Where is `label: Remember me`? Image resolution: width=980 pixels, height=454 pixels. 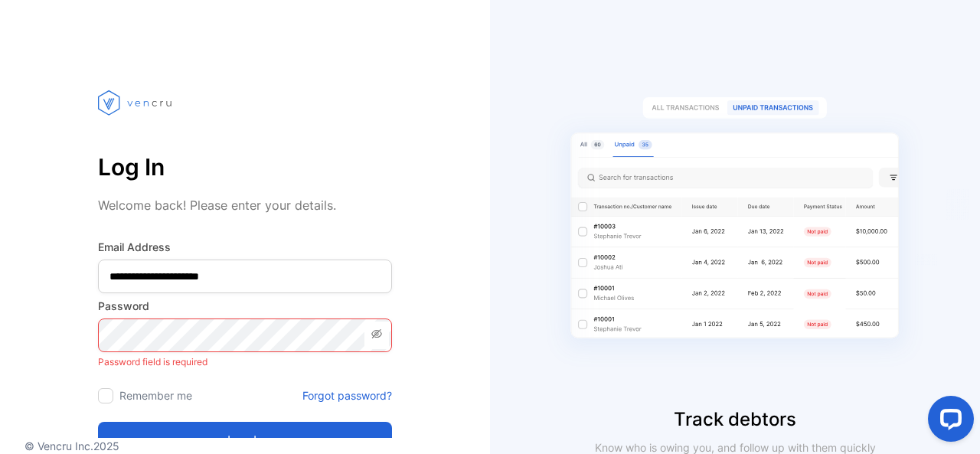
label: Remember me is located at coordinates (156, 394).